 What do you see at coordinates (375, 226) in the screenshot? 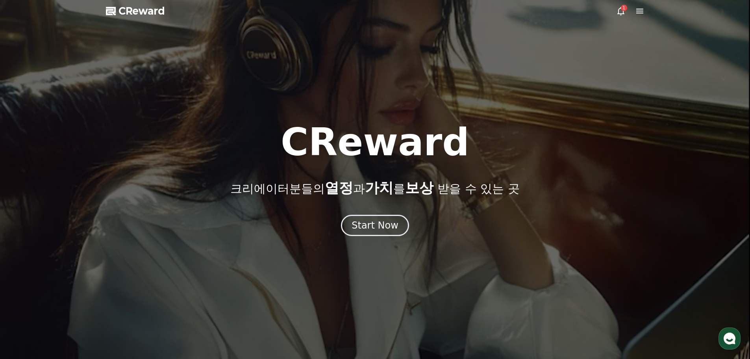
I see `a: Start Now` at bounding box center [375, 226].